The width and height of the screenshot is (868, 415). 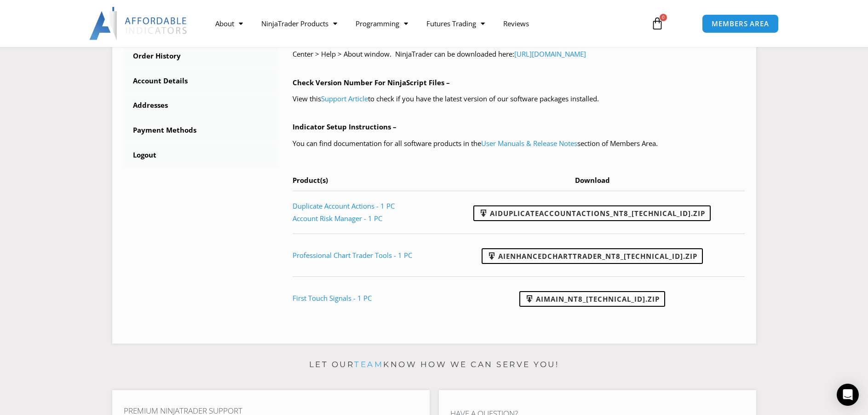 I want to click on a: Account Details, so click(x=202, y=81).